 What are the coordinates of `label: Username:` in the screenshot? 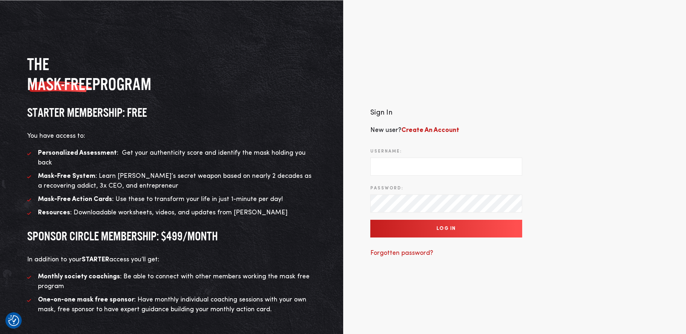 It's located at (386, 152).